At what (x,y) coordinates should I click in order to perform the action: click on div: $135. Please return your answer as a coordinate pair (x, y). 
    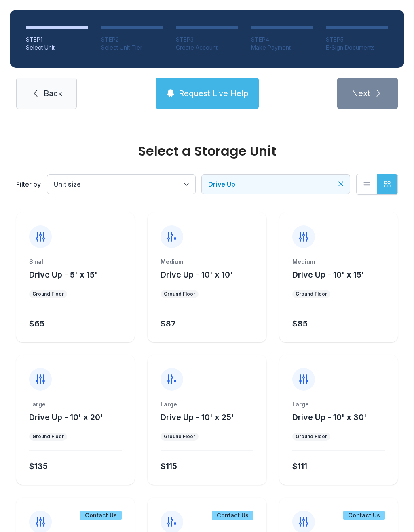
    Looking at the image, I should click on (38, 466).